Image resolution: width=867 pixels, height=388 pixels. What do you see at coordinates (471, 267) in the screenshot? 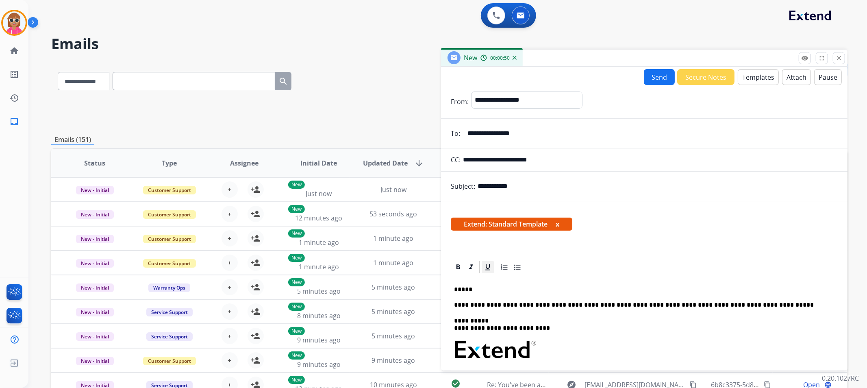
I see `div: Italic` at bounding box center [471, 267].